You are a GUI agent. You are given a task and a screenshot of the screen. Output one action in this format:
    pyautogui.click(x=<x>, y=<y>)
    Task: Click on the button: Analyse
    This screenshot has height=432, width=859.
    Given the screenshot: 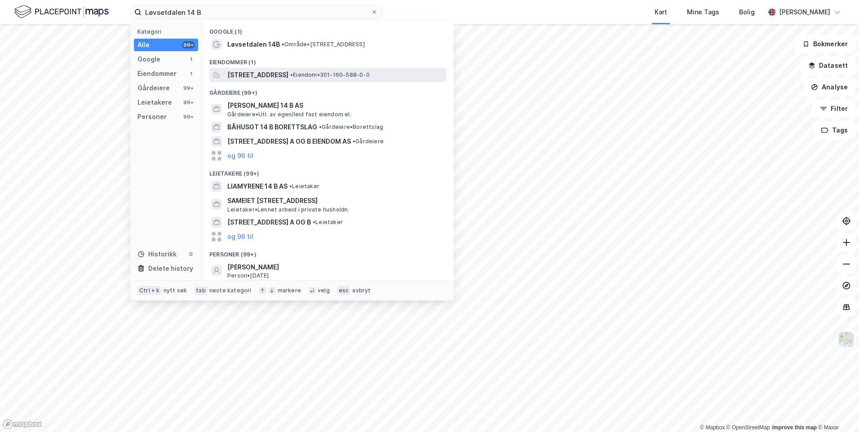 What is the action you would take?
    pyautogui.click(x=829, y=87)
    